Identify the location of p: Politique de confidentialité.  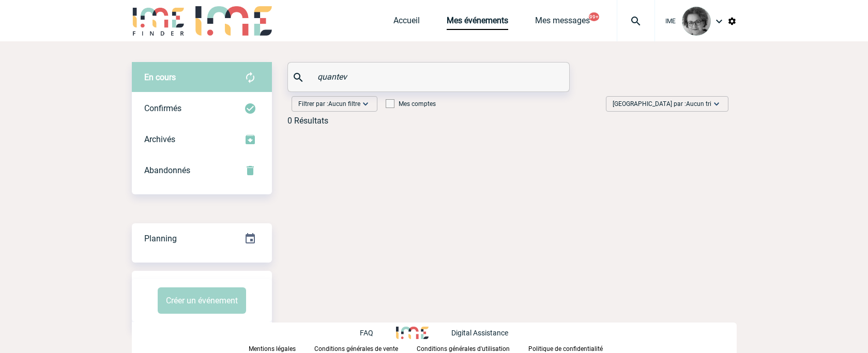
(566, 349).